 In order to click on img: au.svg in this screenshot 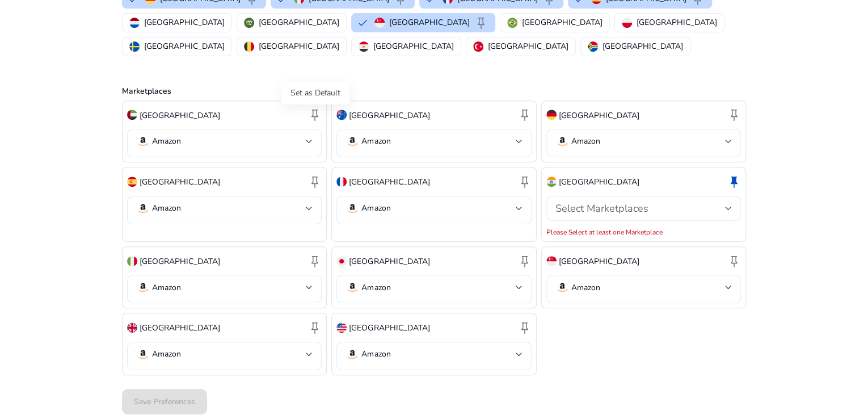, I will do `click(342, 114)`.